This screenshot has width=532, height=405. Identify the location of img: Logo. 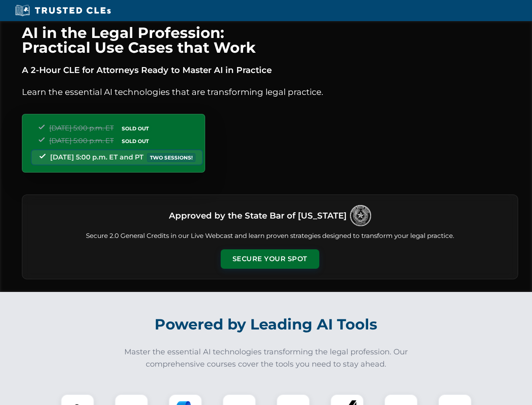
(360, 216).